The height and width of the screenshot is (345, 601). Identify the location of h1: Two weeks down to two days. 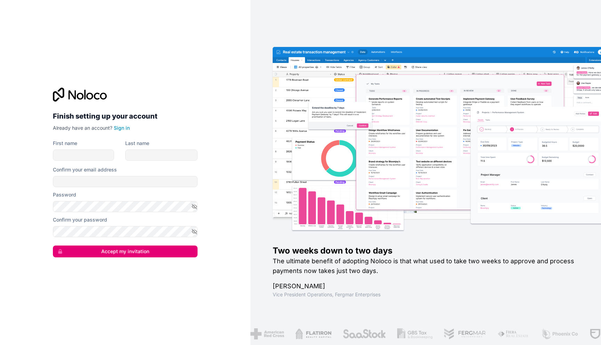
(426, 251).